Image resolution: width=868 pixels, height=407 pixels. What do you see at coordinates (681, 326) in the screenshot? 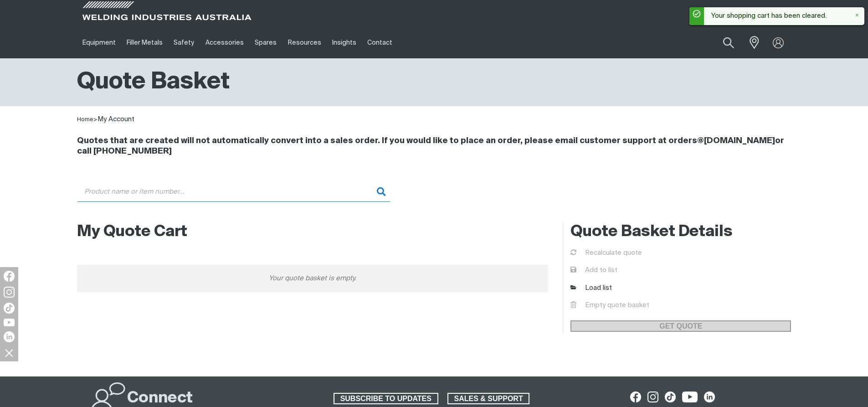
I see `span: GET QUOTE` at bounding box center [681, 326].